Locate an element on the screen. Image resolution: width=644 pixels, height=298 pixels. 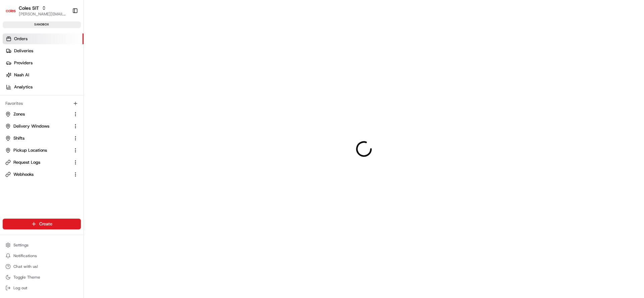
span: Zones is located at coordinates (19, 114).